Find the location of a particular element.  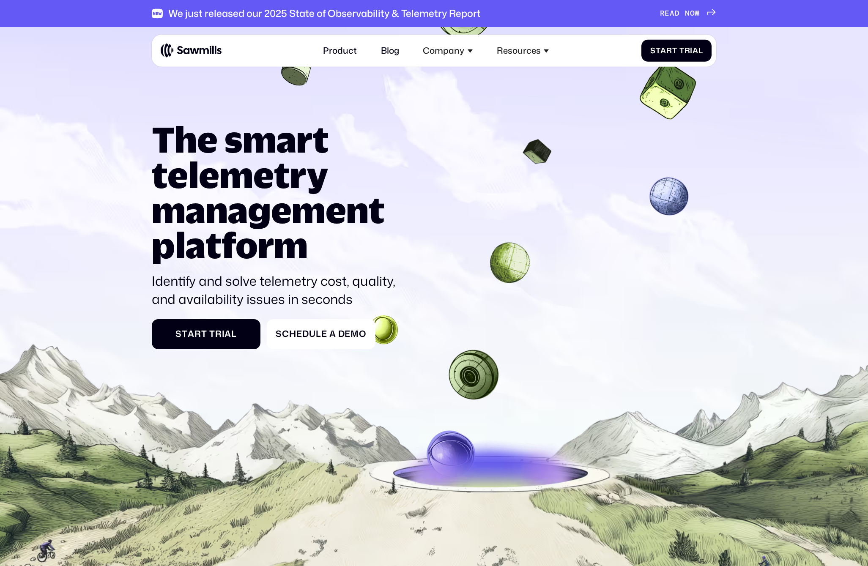

span: O is located at coordinates (692, 14).